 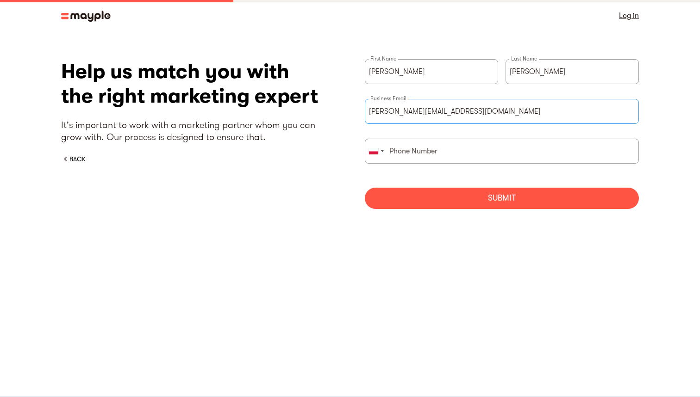 What do you see at coordinates (198, 84) in the screenshot?
I see `h1: Help us match you with the right marketing expert` at bounding box center [198, 84].